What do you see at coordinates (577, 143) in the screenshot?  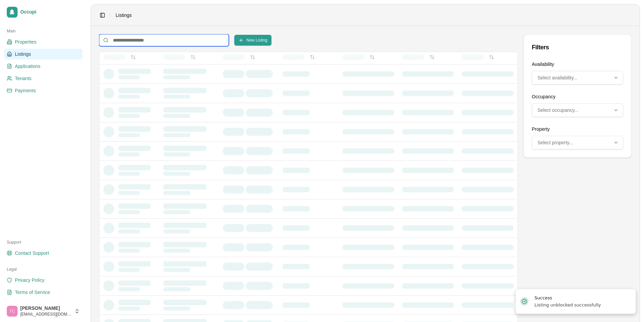 I see `button: Multi-select: 0 of 21 options selected. Select property...` at bounding box center [577, 143].